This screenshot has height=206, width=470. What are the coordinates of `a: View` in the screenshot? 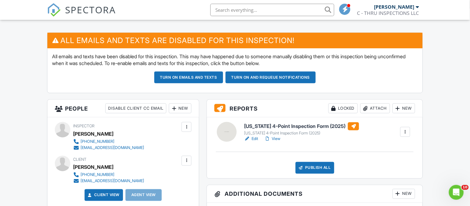 It's located at (272, 139).